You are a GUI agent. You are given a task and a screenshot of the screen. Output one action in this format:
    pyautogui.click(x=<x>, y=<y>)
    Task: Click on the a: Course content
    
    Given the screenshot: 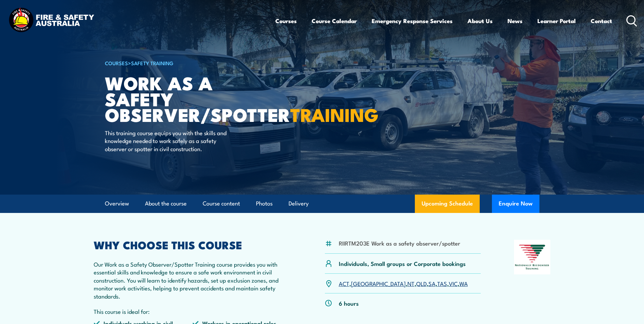 What is the action you would take?
    pyautogui.click(x=222, y=203)
    